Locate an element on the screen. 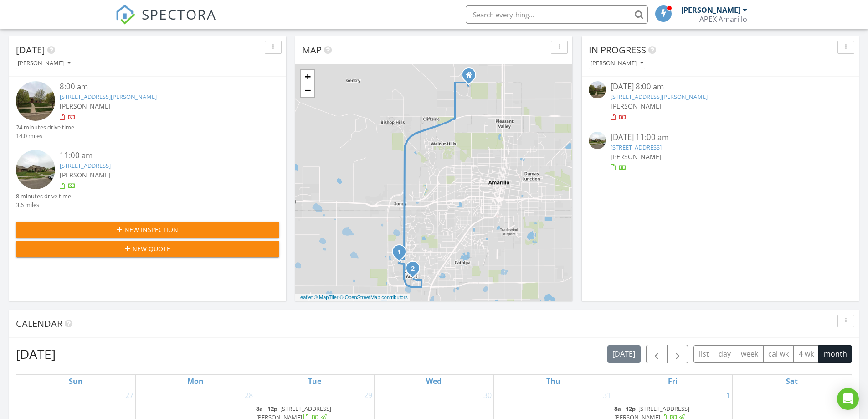 This screenshot has width=868, height=419. a: Leaflet is located at coordinates (305, 297).